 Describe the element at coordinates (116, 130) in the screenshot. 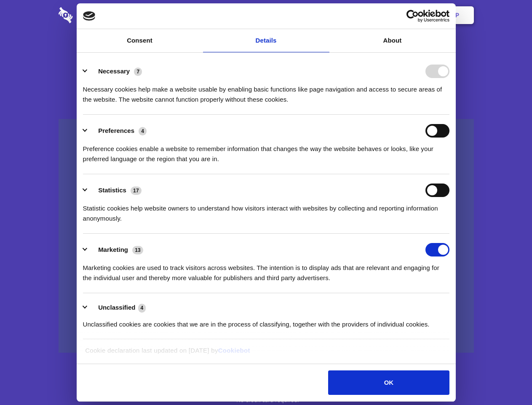

I see `label: Preferences` at that location.